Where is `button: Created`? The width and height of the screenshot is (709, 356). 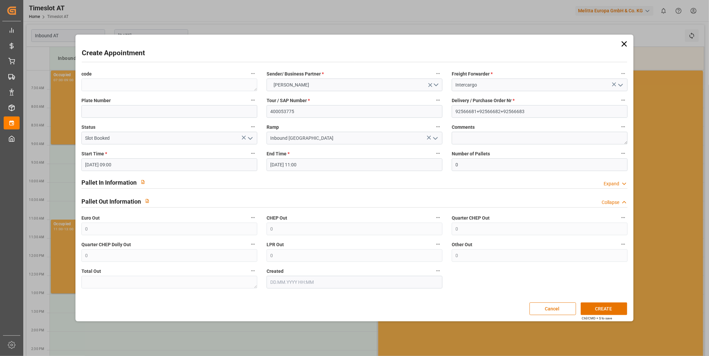
button: Created is located at coordinates (438, 271).